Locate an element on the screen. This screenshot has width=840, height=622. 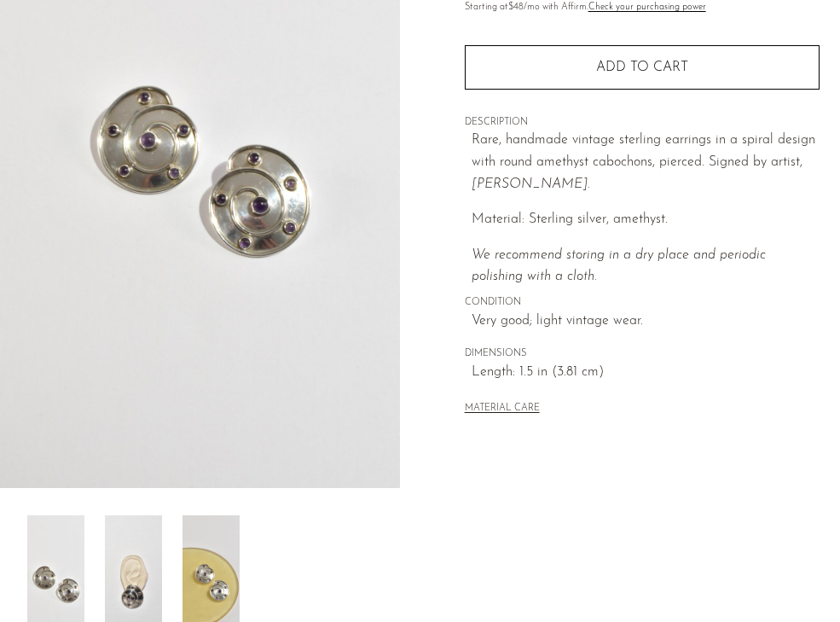
span: DIMENSIONS is located at coordinates (642, 355).